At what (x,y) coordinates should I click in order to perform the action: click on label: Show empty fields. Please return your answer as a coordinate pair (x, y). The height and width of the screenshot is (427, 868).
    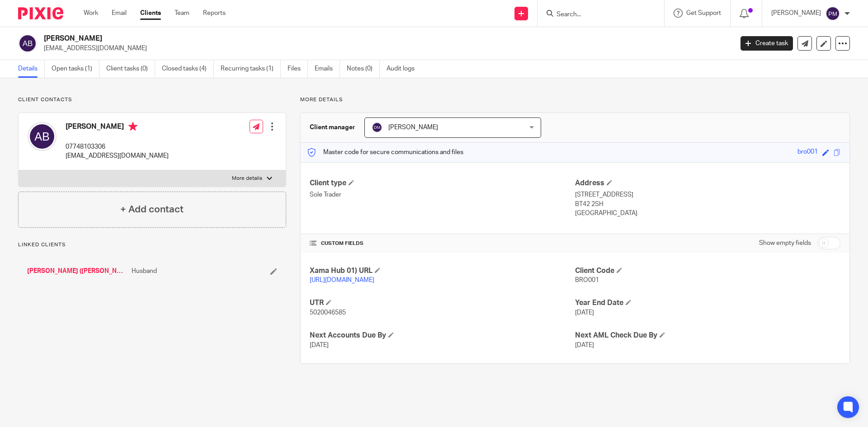
    Looking at the image, I should click on (785, 243).